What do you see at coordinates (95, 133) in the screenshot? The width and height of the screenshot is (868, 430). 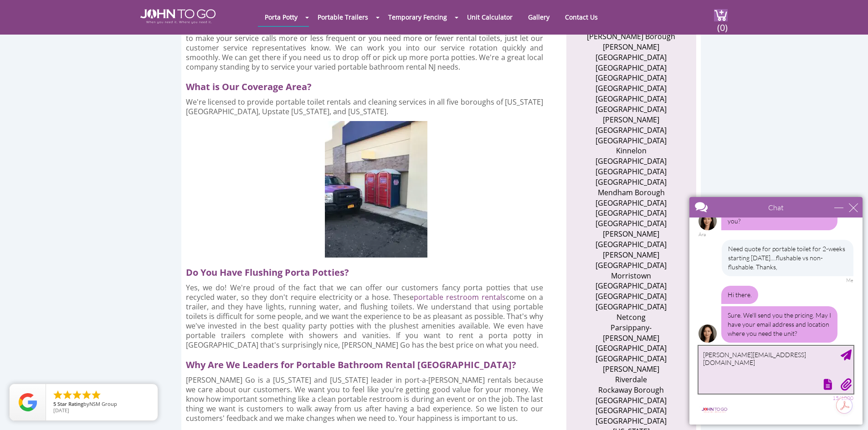 I see `div: Sure. We'll send you the pricing. May I have your email address and location where you need the u...` at bounding box center [95, 133].